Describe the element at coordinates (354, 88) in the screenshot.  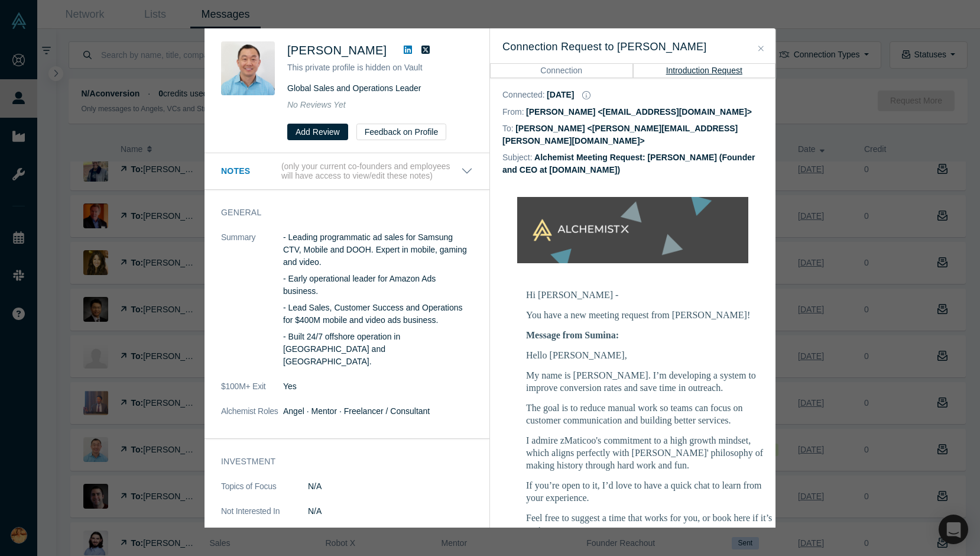
I see `span: Global Sales and Operations Leader` at that location.